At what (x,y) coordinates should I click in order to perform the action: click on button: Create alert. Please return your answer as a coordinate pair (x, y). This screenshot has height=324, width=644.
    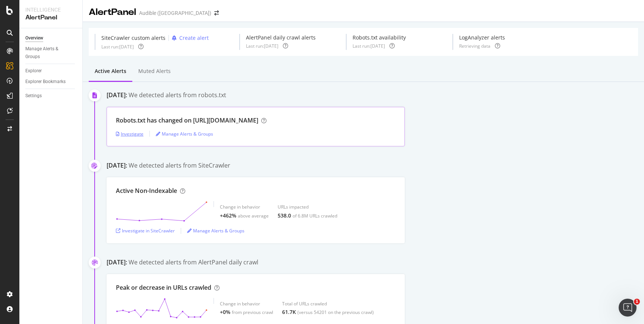
    Looking at the image, I should click on (189, 38).